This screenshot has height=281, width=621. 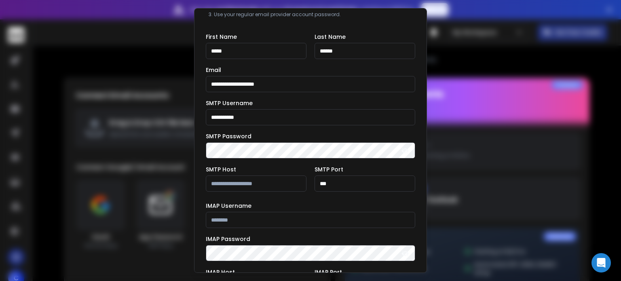 What do you see at coordinates (329, 169) in the screenshot?
I see `label: SMTP Port` at bounding box center [329, 169].